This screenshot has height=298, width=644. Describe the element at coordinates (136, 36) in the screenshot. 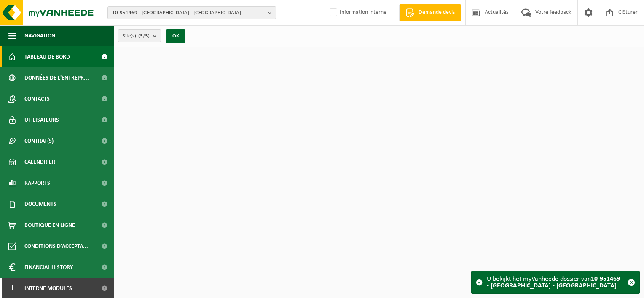

I see `span: Site(s)` at that location.